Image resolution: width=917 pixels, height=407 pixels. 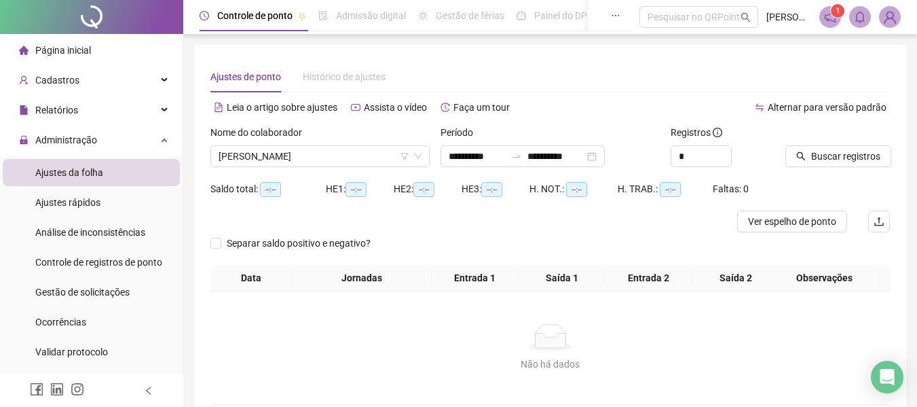 What do you see at coordinates (204, 16) in the screenshot?
I see `span: clock-circle` at bounding box center [204, 16].